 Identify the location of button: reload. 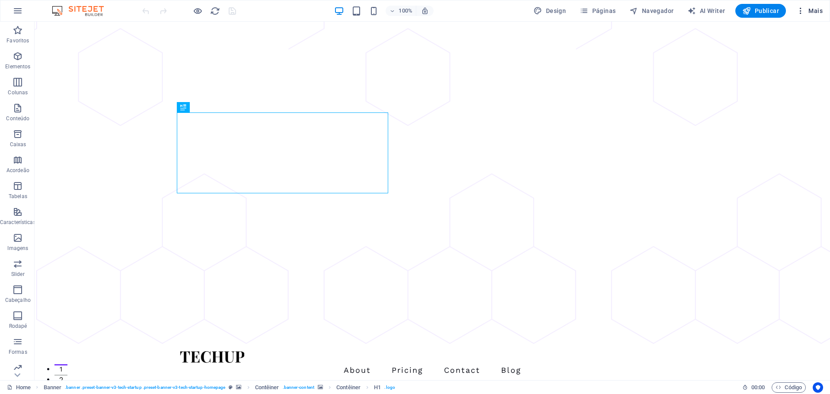
(215, 11).